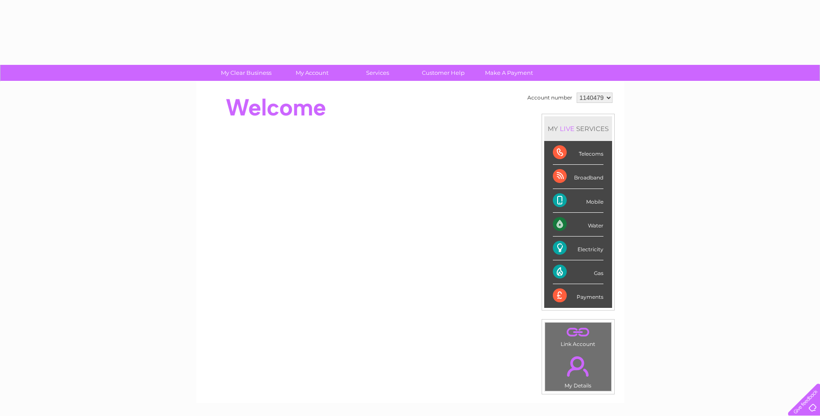  What do you see at coordinates (578, 296) in the screenshot?
I see `div: Payments` at bounding box center [578, 296].